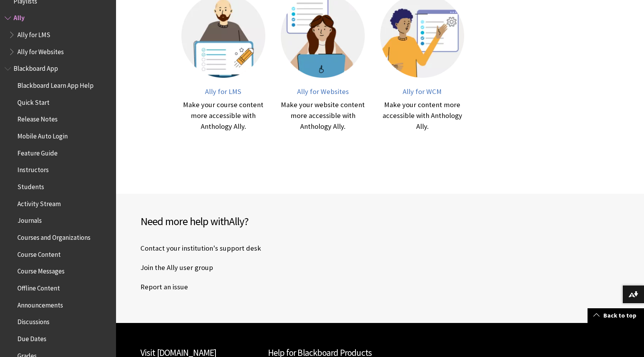 This screenshot has height=357, width=644. Describe the element at coordinates (31, 185) in the screenshot. I see `span: Students` at that location.